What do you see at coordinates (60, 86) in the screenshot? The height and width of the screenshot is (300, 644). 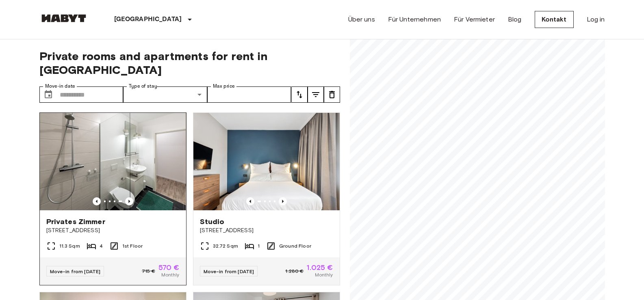 I see `label: Move-in date` at bounding box center [60, 86].